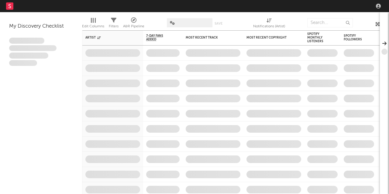 Image resolution: width=389 pixels, height=194 pixels. What do you see at coordinates (208, 38) in the screenshot?
I see `div: Most Recent Track` at bounding box center [208, 38].